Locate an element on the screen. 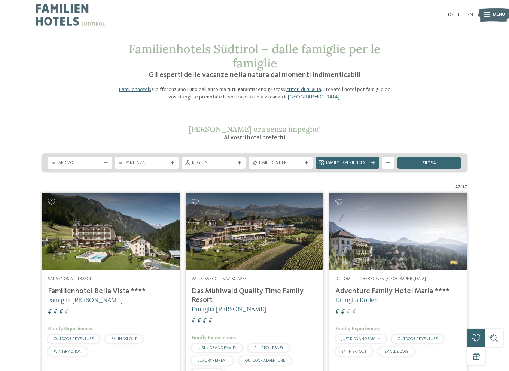 The width and height of the screenshot is (509, 371). span: I miei desideri is located at coordinates (280, 163).